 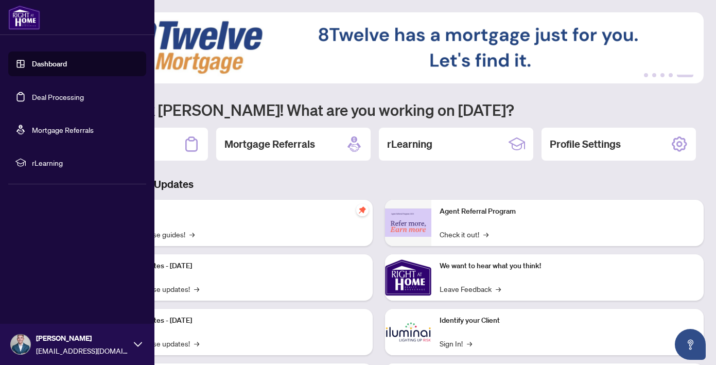 What do you see at coordinates (408, 222) in the screenshot?
I see `img: Agent Referral Program` at bounding box center [408, 222].